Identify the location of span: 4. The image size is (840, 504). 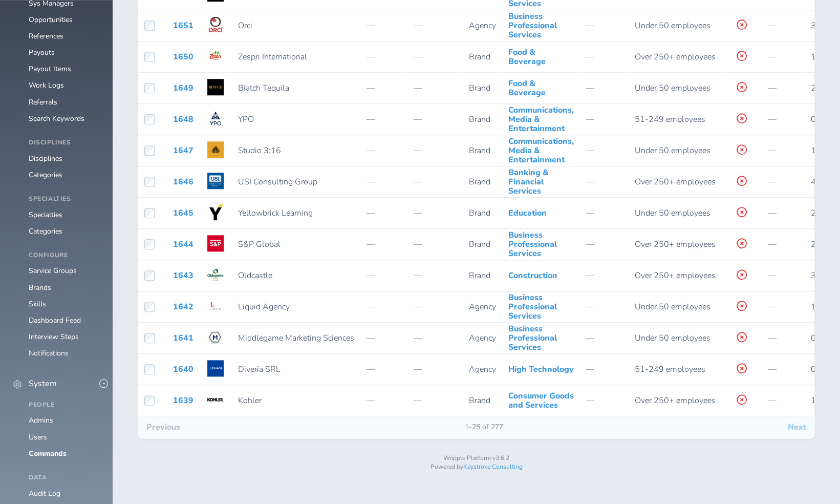
(813, 182).